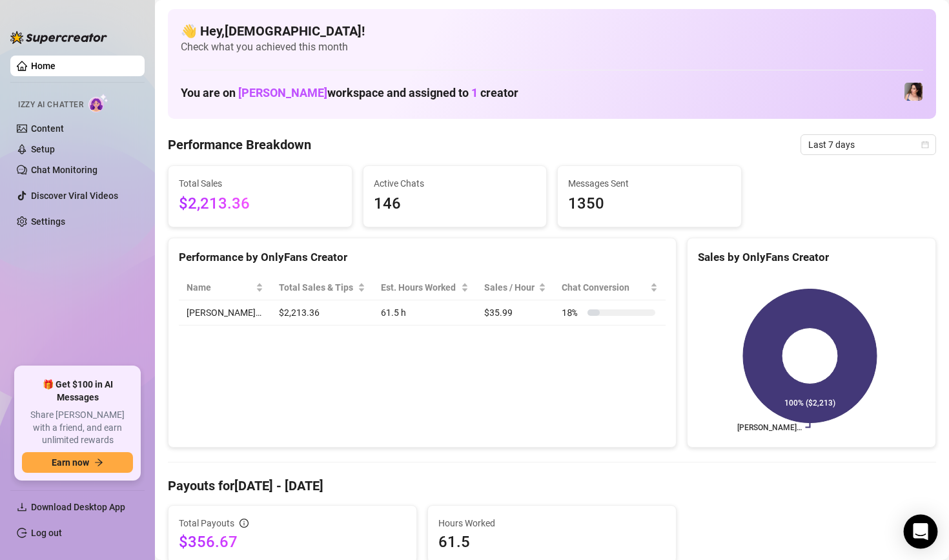 This screenshot has height=560, width=949. Describe the element at coordinates (552, 542) in the screenshot. I see `span: 61.5` at that location.